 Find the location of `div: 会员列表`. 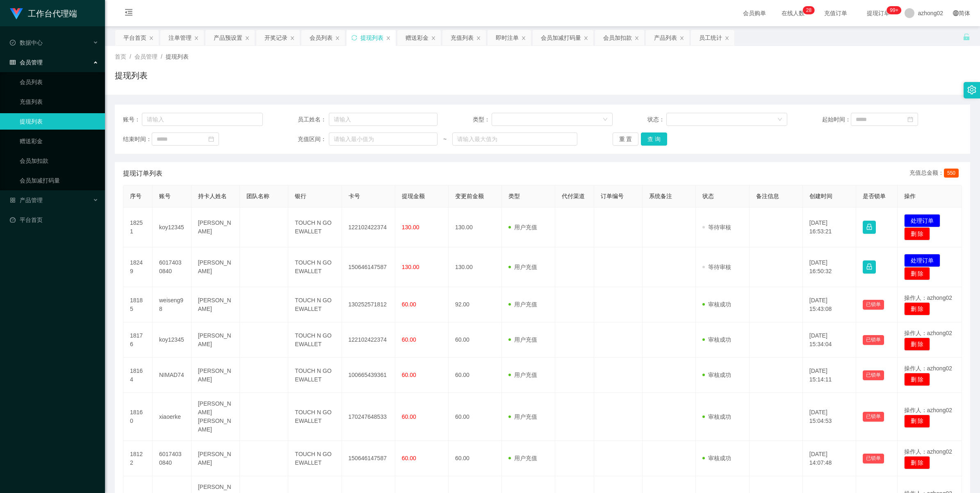

div: 会员列表 is located at coordinates (321, 38).